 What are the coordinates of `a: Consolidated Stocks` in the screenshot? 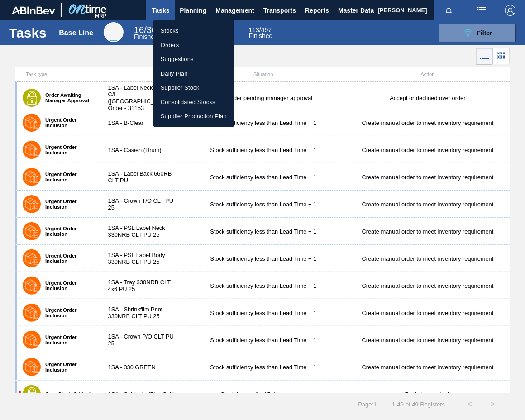 It's located at (193, 102).